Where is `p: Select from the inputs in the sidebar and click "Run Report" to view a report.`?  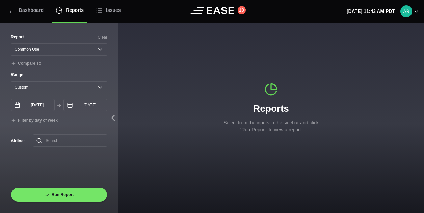 p: Select from the inputs in the sidebar and click "Run Report" to view a report. is located at coordinates (271, 126).